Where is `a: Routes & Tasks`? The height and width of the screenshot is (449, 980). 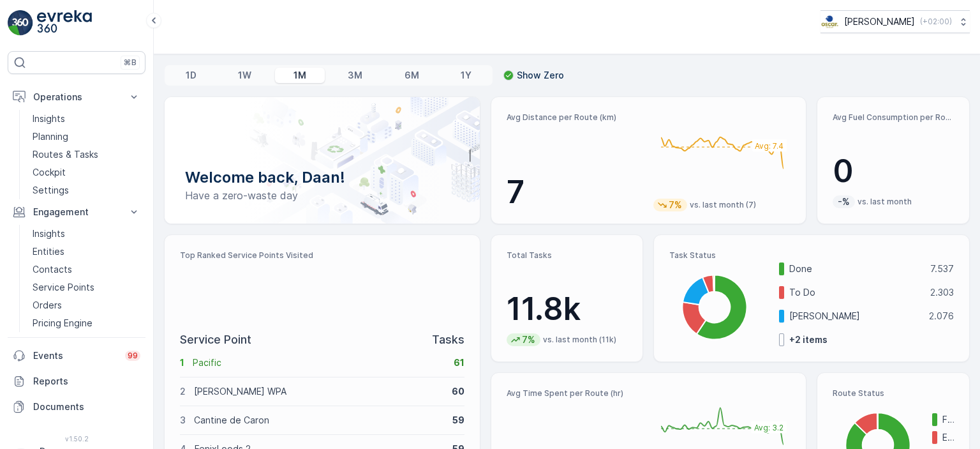 a: Routes & Tasks is located at coordinates (86, 154).